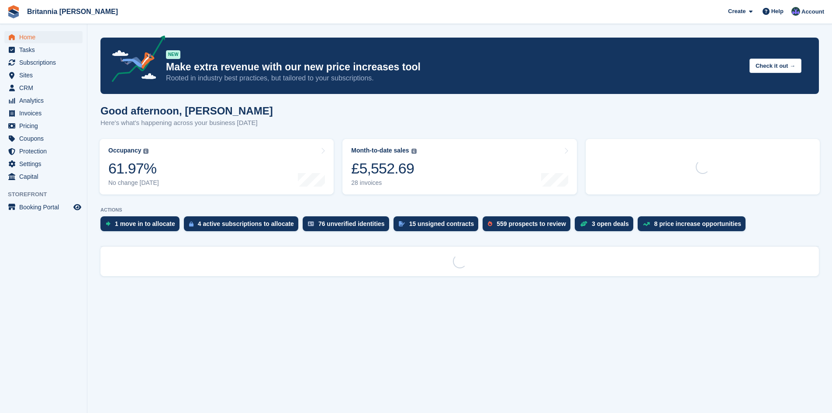  I want to click on img: contract_signature_icon-13c848040528278c33f63329250d36e43548de30e8caae1d1a13099fd9432cc5.svg, so click(402, 224).